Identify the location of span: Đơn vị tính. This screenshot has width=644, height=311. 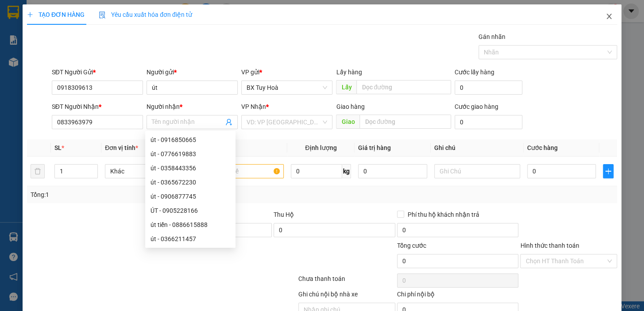
(121, 148).